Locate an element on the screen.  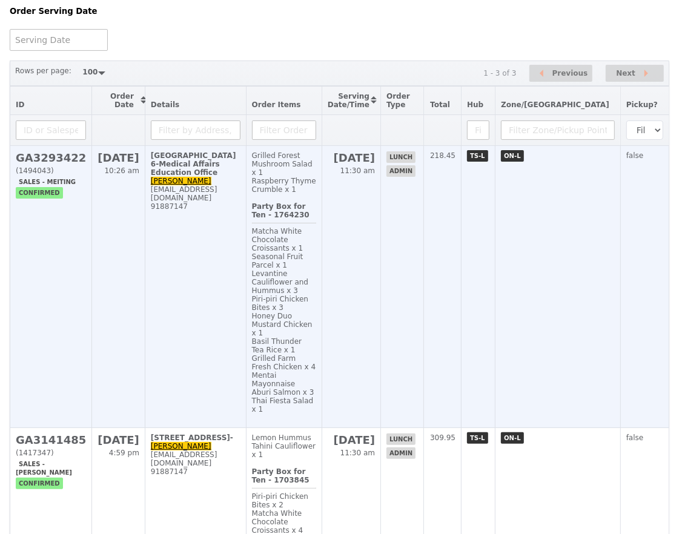
span: Next is located at coordinates (625, 73).